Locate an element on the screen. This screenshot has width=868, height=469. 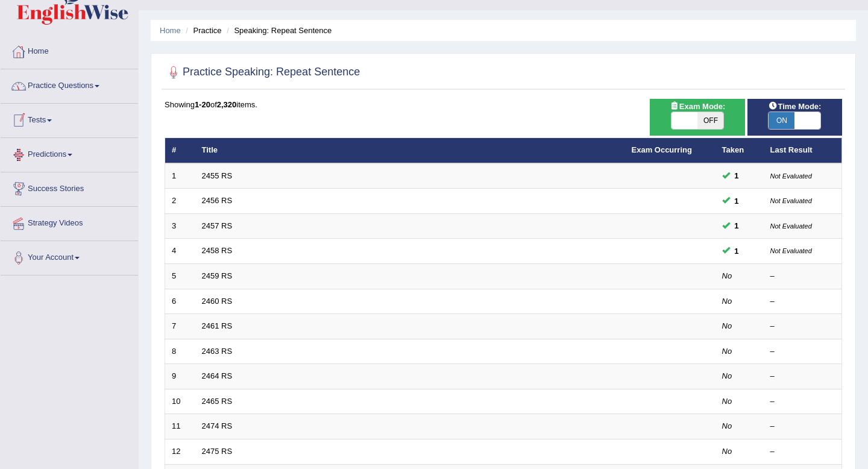
li: Practice is located at coordinates (202, 30).